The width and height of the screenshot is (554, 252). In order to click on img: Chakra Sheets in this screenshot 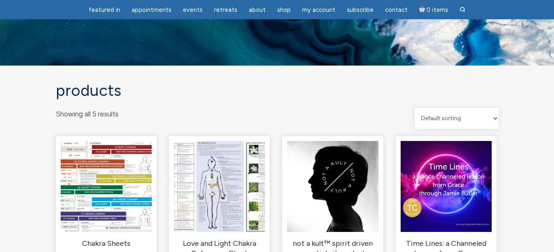, I will do `click(106, 186)`.